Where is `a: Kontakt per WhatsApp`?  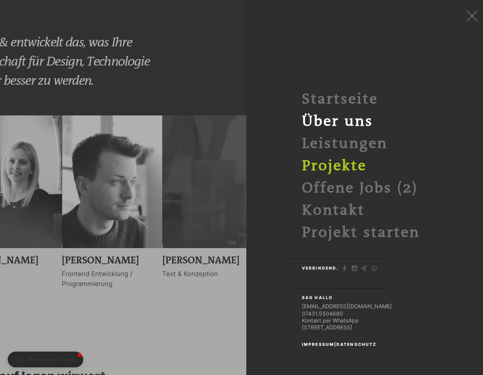
a: Kontakt per WhatsApp is located at coordinates (330, 320).